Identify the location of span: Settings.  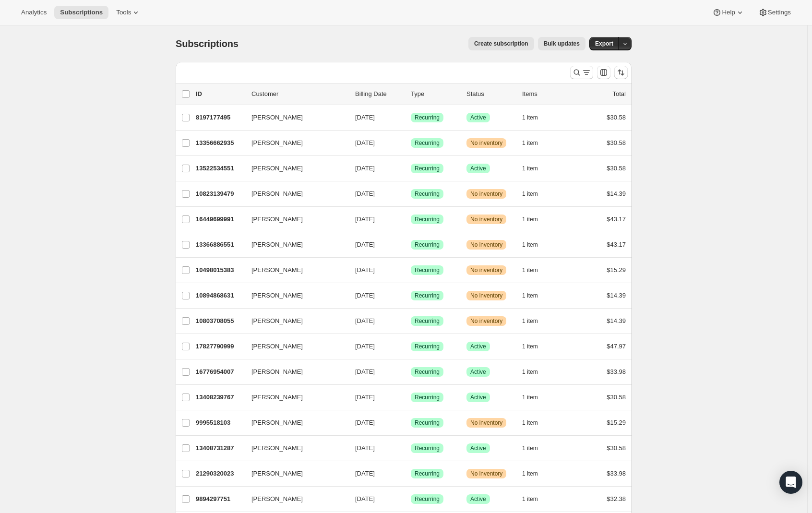
(779, 12).